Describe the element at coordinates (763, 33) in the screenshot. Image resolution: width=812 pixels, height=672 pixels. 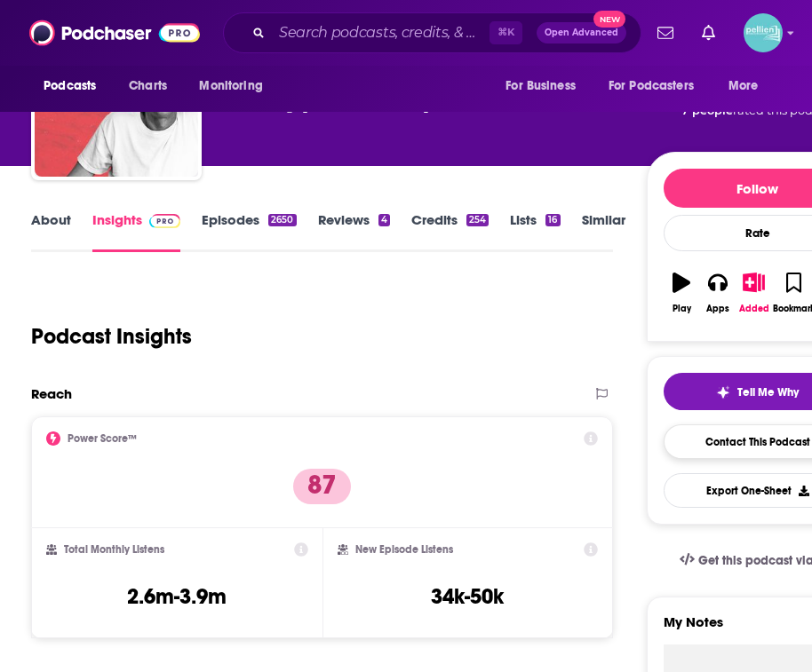
I see `span: Logged in as JessicaPellien` at that location.